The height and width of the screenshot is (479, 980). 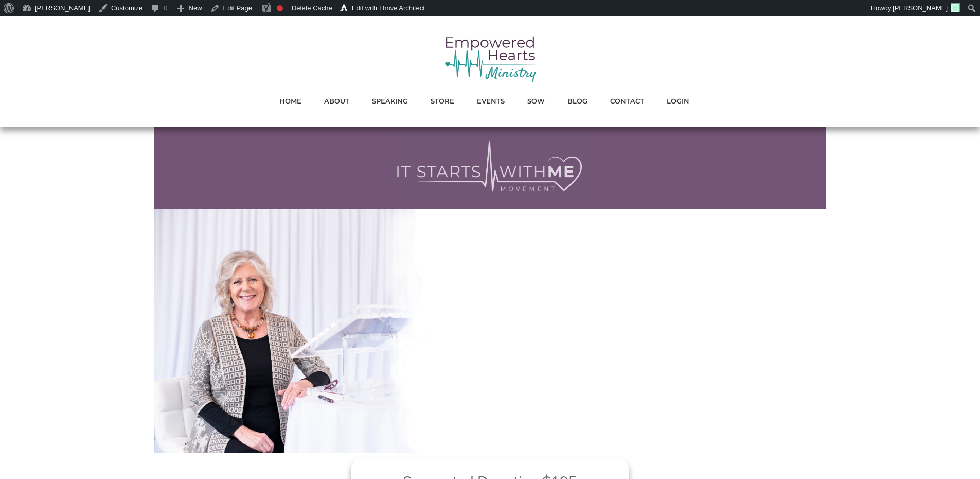 What do you see at coordinates (442, 101) in the screenshot?
I see `span: STORE` at bounding box center [442, 101].